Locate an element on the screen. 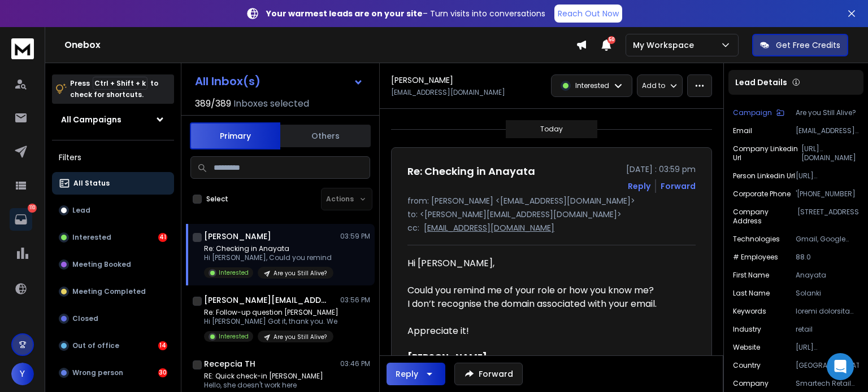 This screenshot has height=392, width=868. h3: Filters is located at coordinates (113, 158).